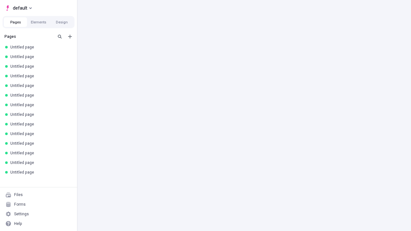 The height and width of the screenshot is (231, 411). What do you see at coordinates (20, 8) in the screenshot?
I see `span: default` at bounding box center [20, 8].